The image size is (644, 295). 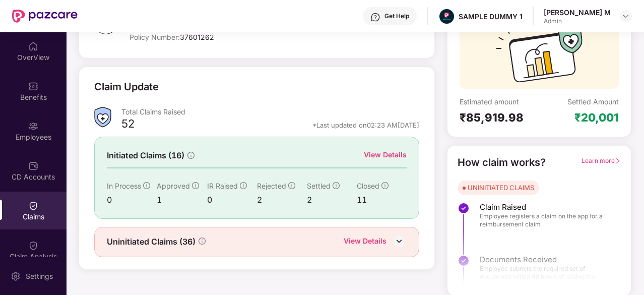 I want to click on div: SAMPLE DUMMY 1, so click(x=490, y=16).